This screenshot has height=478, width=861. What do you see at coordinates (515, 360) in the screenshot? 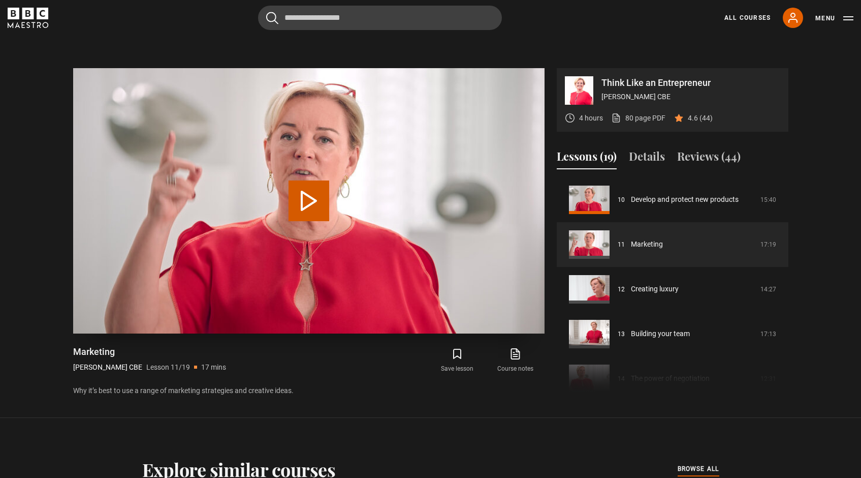
I see `a: Course notes` at bounding box center [515, 360].